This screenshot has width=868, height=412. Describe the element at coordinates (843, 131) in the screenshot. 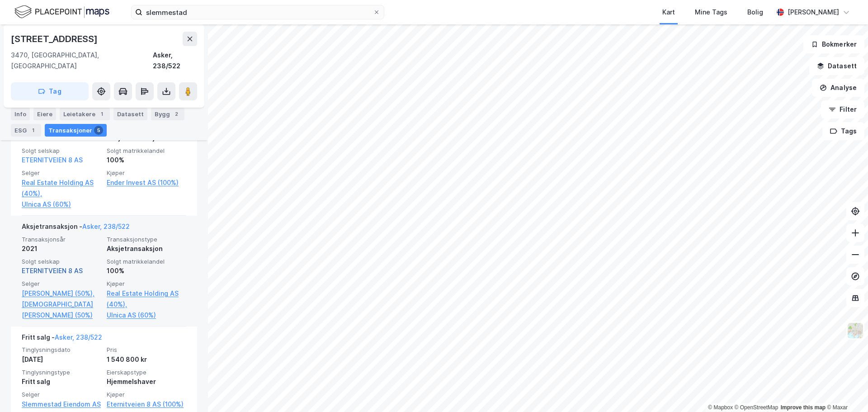

I see `button: Tags` at that location.